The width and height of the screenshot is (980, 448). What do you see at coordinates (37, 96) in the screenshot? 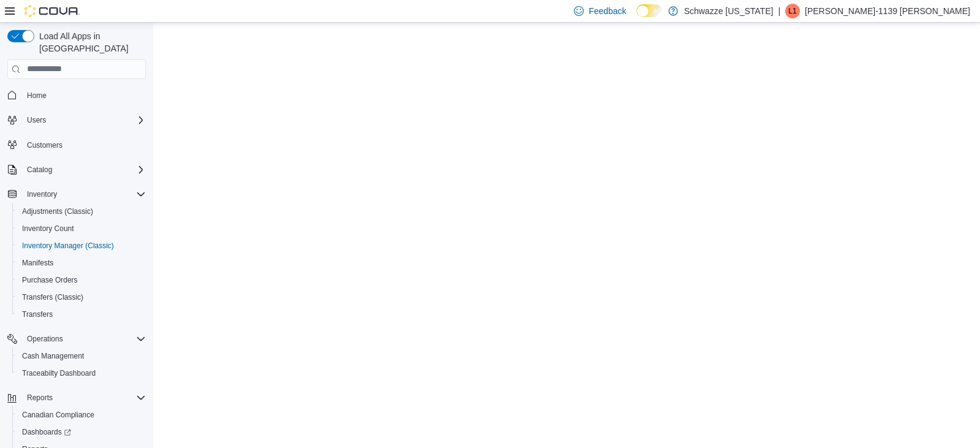
I see `a: Home` at bounding box center [37, 96].